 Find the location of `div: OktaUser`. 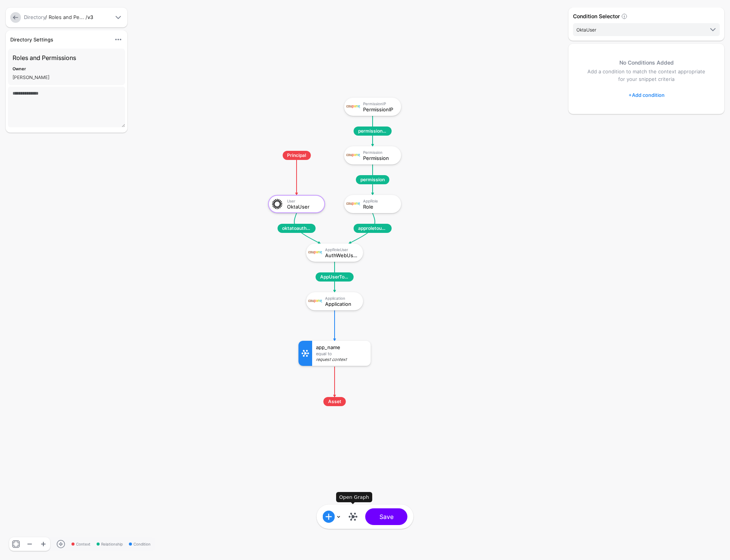

div: OktaUser is located at coordinates (304, 206).